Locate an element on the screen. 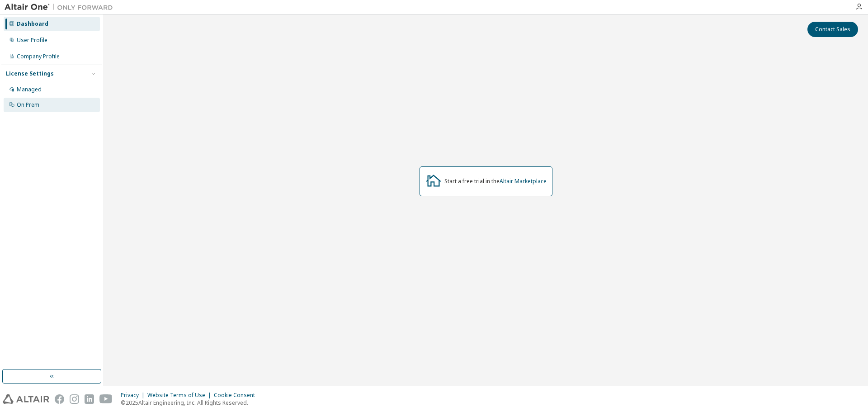 The image size is (868, 412). div: On Prem is located at coordinates (28, 105).